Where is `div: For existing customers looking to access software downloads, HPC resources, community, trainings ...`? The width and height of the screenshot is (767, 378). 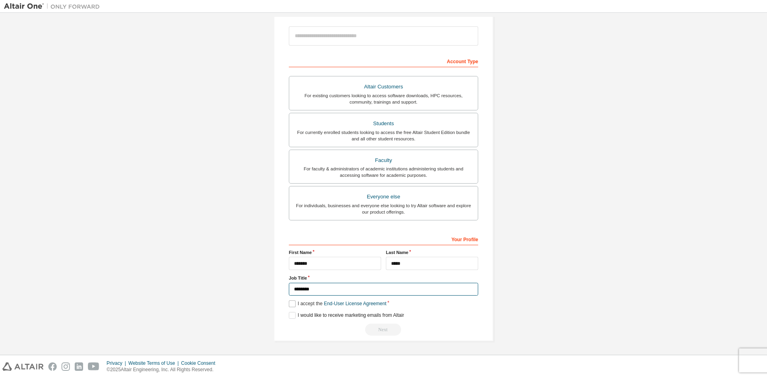 div: For existing customers looking to access software downloads, HPC resources, community, trainings ... is located at coordinates (384, 99).